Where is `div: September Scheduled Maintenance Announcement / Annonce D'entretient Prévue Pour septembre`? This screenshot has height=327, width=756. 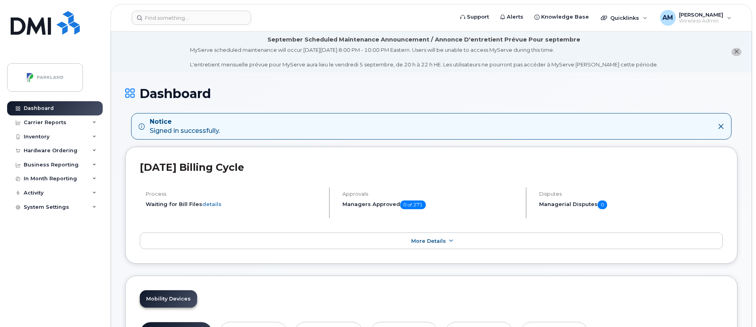 div: September Scheduled Maintenance Announcement / Annonce D'entretient Prévue Pour septembre is located at coordinates (424, 39).